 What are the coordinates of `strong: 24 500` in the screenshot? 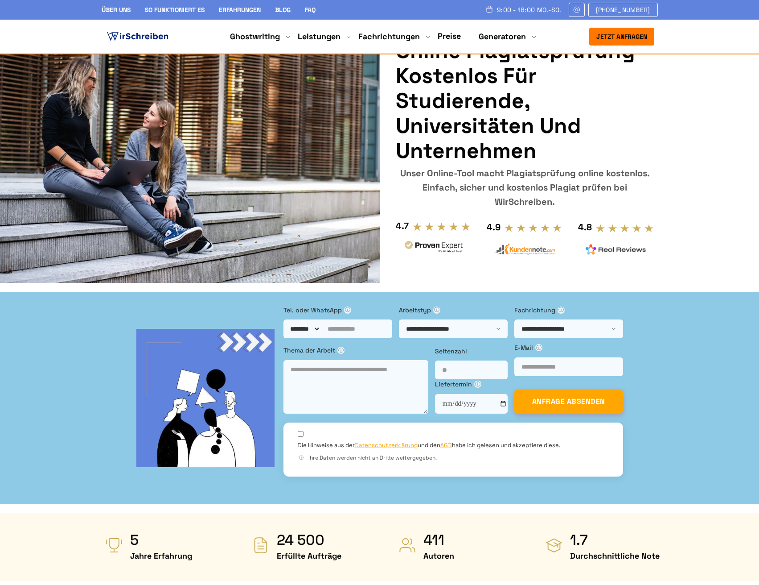 It's located at (309, 540).